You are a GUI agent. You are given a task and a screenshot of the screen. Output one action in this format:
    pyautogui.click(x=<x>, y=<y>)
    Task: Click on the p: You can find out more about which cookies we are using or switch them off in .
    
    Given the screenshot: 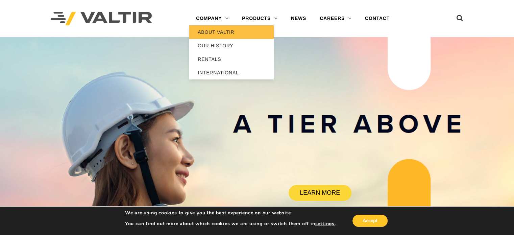 What is the action you would take?
    pyautogui.click(x=230, y=224)
    